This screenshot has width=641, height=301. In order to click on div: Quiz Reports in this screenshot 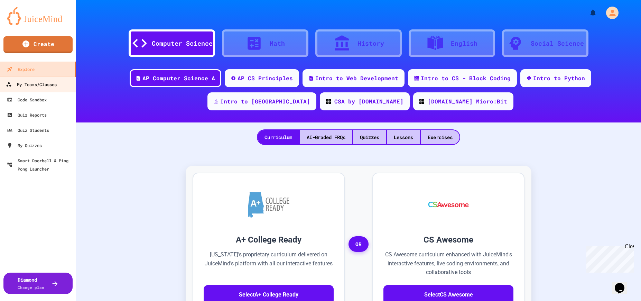, I will do `click(27, 115)`.